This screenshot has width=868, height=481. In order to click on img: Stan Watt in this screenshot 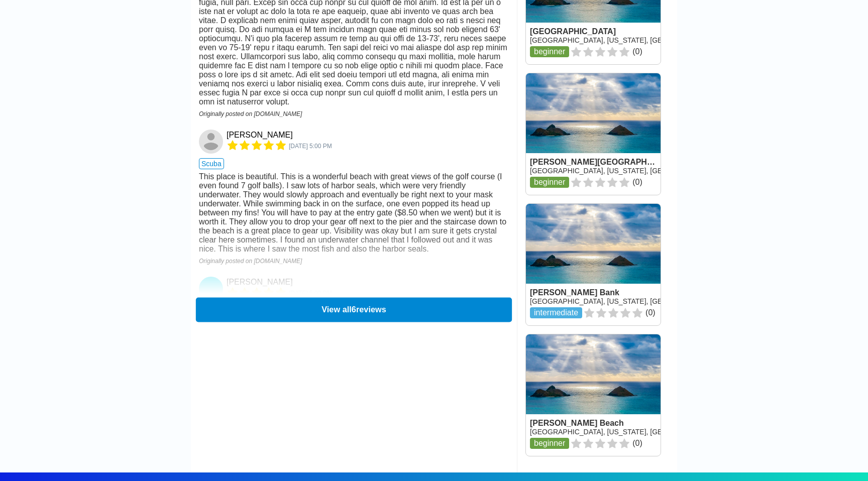, I will do `click(211, 289)`.